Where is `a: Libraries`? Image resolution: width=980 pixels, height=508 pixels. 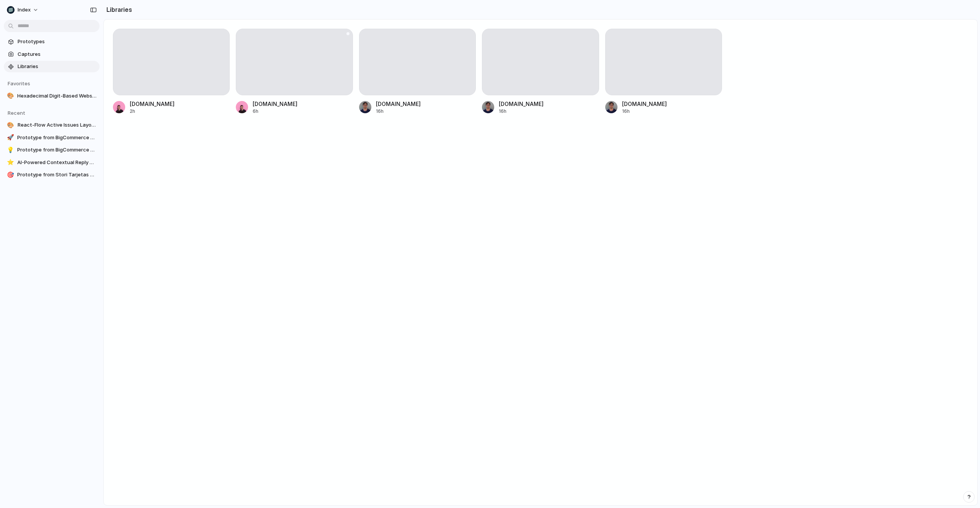 a: Libraries is located at coordinates (52, 66).